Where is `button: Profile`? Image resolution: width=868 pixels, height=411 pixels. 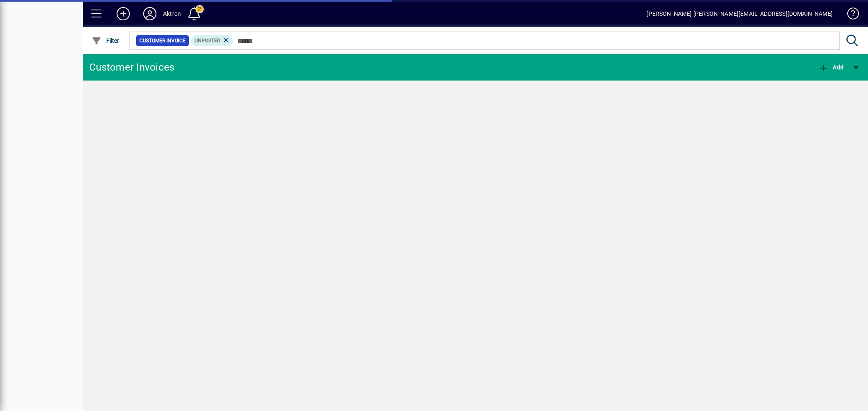
button: Profile is located at coordinates (150, 14).